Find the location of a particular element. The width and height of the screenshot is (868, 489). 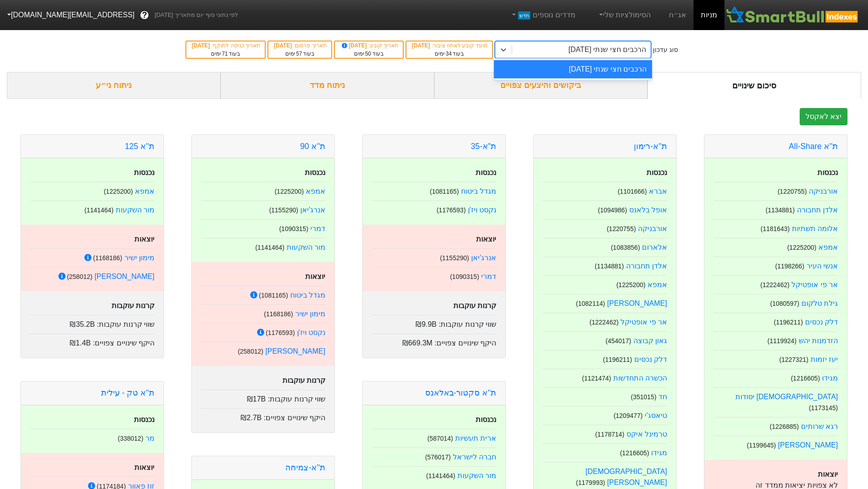

a: חברה לישראל is located at coordinates (474, 457).